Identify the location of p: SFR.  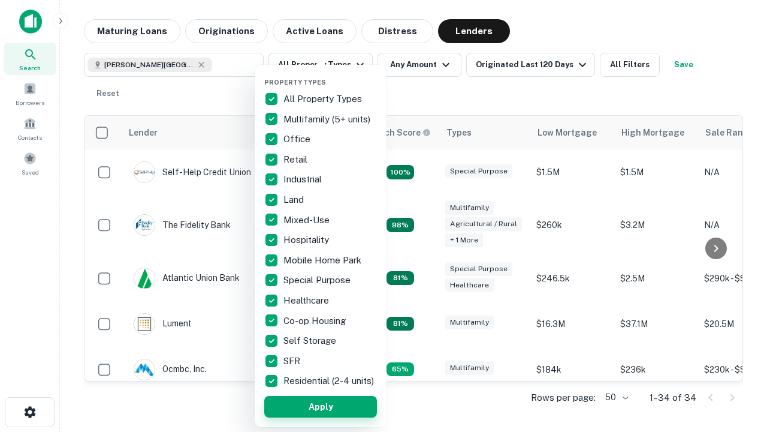
(293, 361).